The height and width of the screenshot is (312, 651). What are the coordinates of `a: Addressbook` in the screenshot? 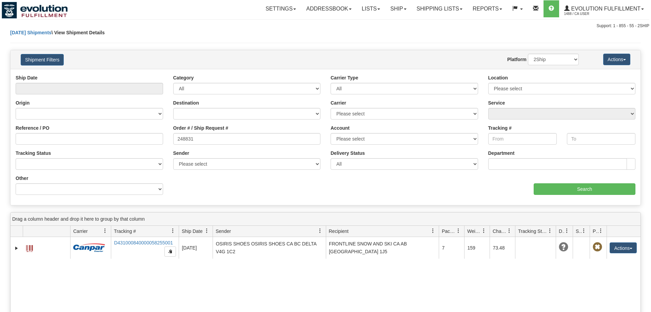 It's located at (329, 9).